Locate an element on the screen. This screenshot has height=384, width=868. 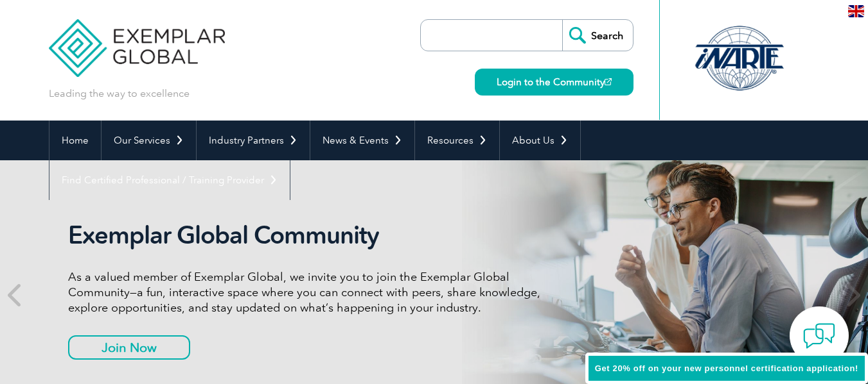
a: Find Certified Professional / Training Provider is located at coordinates (170, 180).